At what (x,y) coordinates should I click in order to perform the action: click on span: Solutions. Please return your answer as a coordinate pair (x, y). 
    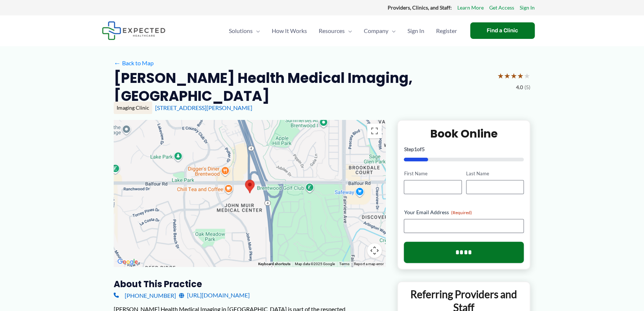
    Looking at the image, I should click on (240, 31).